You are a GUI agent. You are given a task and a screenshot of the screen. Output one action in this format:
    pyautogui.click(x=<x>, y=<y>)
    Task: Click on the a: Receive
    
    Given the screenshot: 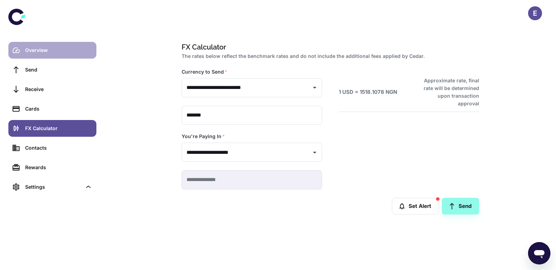 What is the action you would take?
    pyautogui.click(x=52, y=89)
    